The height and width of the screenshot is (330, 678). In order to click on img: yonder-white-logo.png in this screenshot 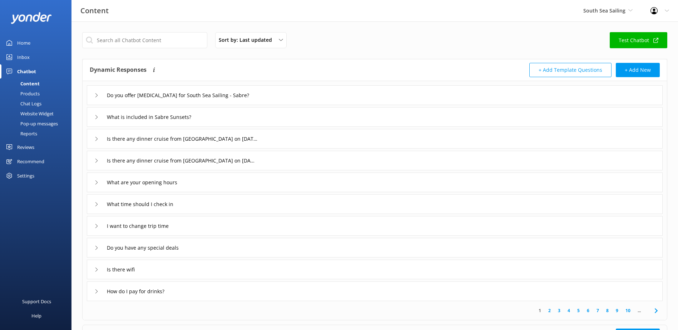, I will do `click(31, 18)`.